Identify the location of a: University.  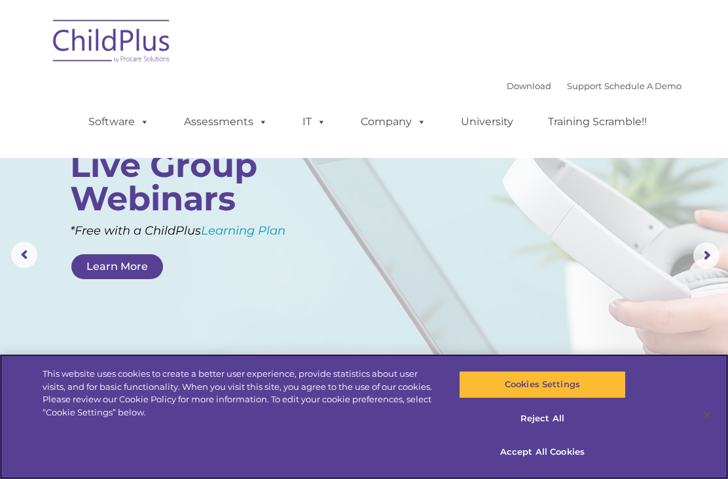
(487, 122).